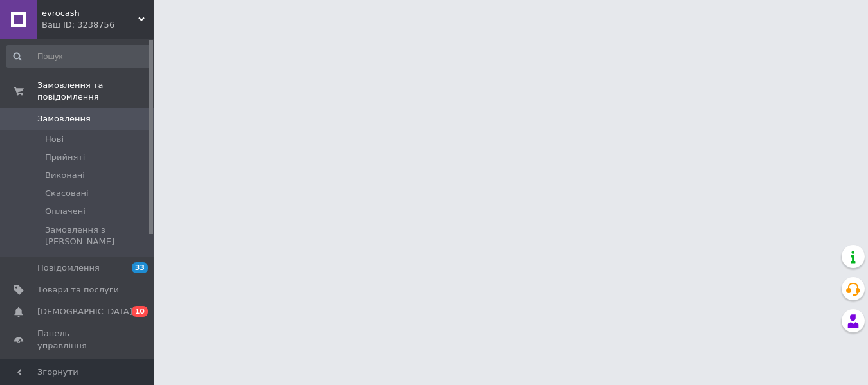 This screenshot has width=868, height=385. Describe the element at coordinates (54, 140) in the screenshot. I see `span: Нові` at that location.